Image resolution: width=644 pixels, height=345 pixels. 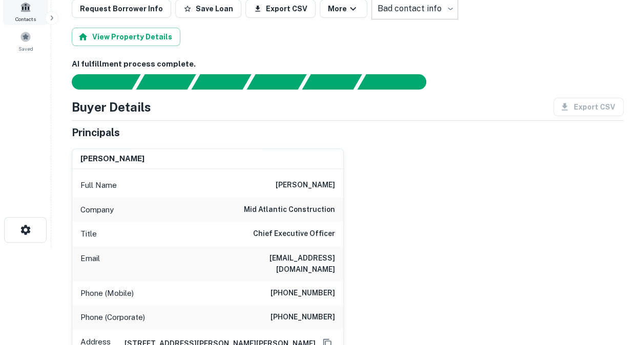 What do you see at coordinates (332, 82) in the screenshot?
I see `div: Principals found, still searching for contact information. This may take time...` at bounding box center [332, 82].